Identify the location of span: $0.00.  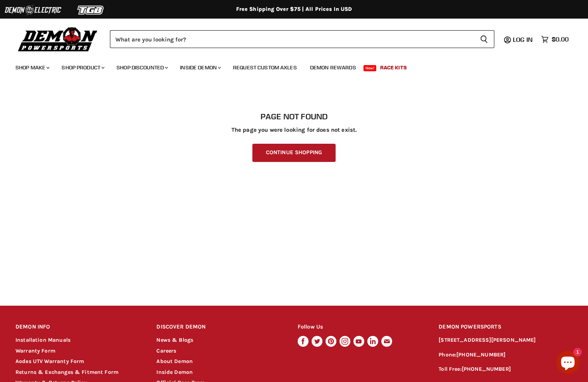
(560, 39).